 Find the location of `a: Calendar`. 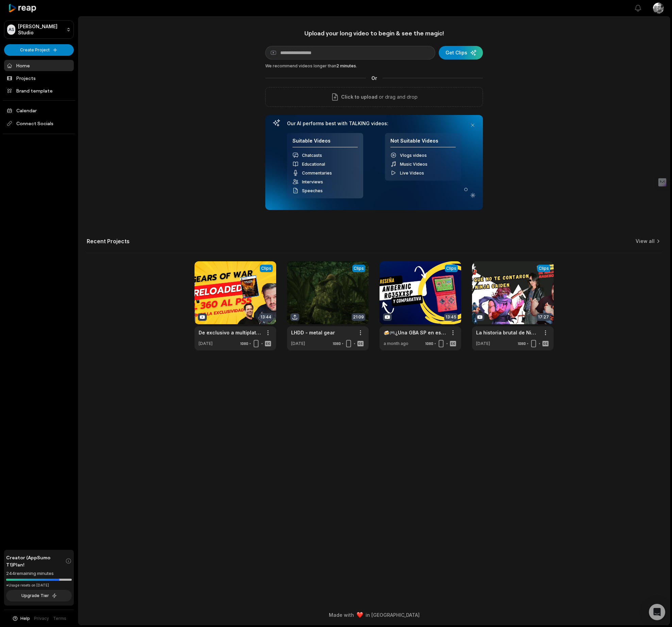

a: Calendar is located at coordinates (39, 110).